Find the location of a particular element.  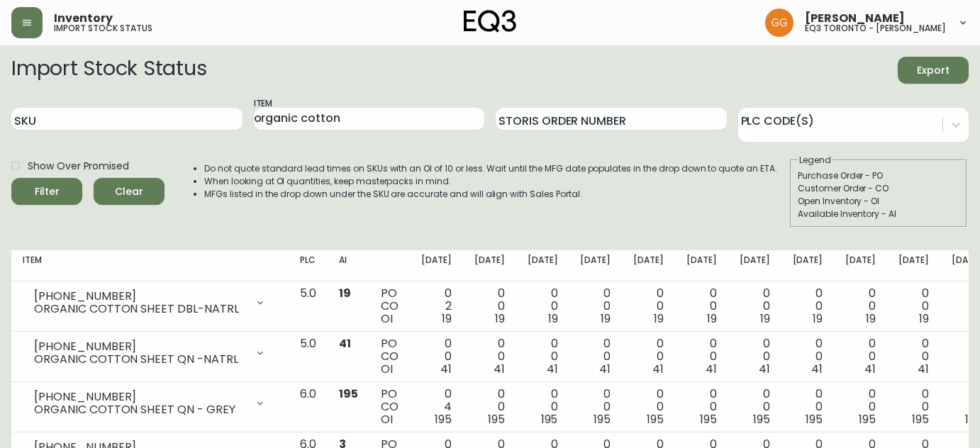

h5: import stock status is located at coordinates (103, 28).